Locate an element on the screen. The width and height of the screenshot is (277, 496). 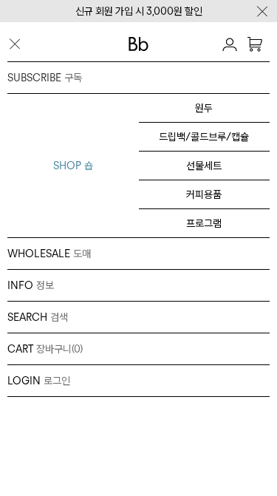
a: 원두 is located at coordinates (205, 108).